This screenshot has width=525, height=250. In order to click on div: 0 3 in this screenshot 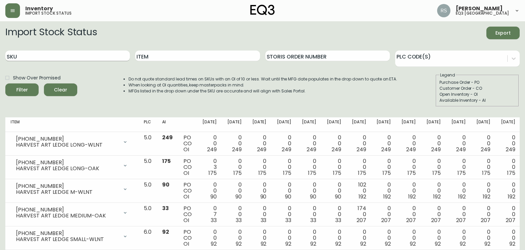, I will do `click(209, 167)`.